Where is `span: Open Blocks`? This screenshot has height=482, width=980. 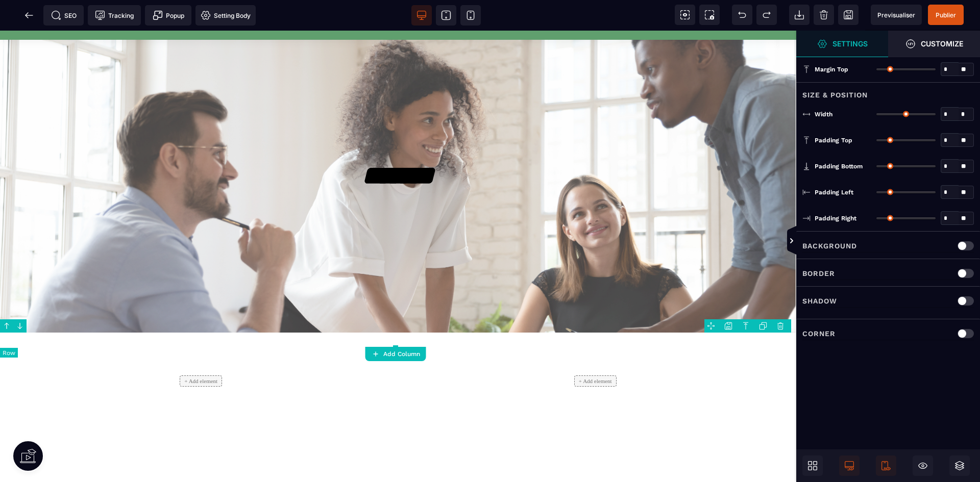
span: Open Blocks is located at coordinates (813, 466).